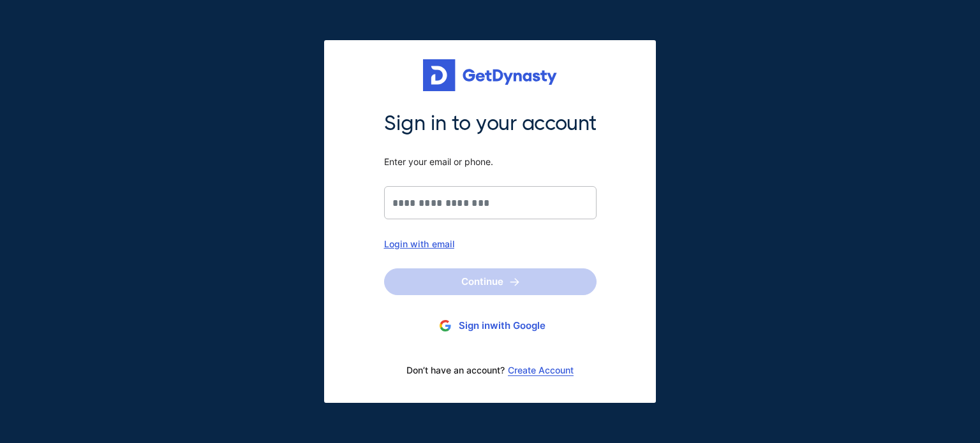 The height and width of the screenshot is (443, 980). I want to click on div: Don’t have an account?, so click(490, 371).